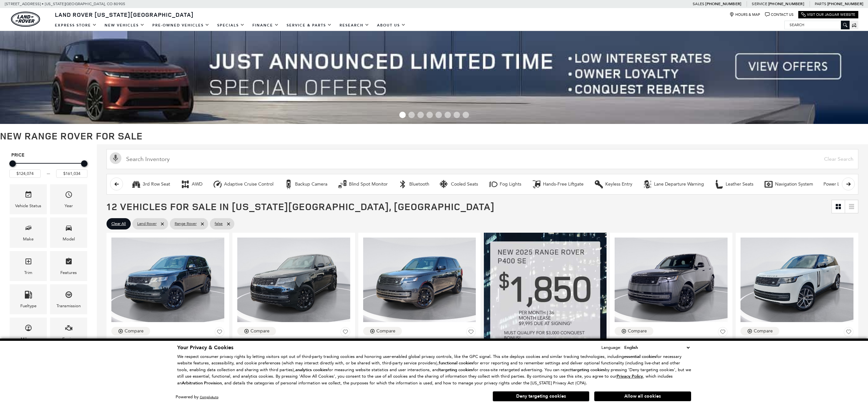 The width and height of the screenshot is (868, 406). Describe the element at coordinates (68, 232) in the screenshot. I see `div: ModelModel` at that location.